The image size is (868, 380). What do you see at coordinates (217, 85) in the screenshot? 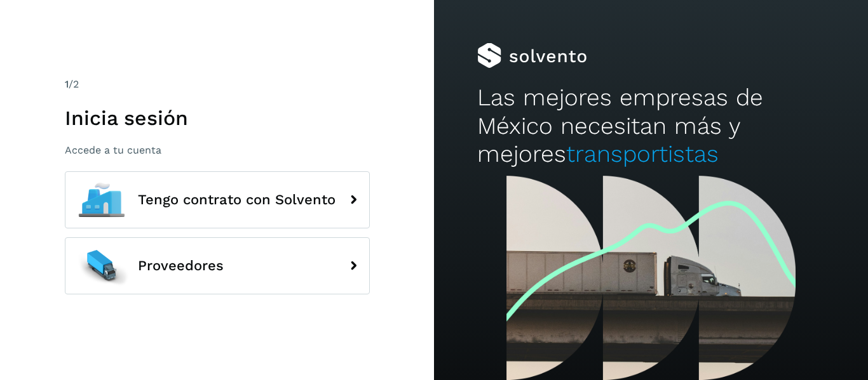
I see `div: /2` at bounding box center [217, 85].